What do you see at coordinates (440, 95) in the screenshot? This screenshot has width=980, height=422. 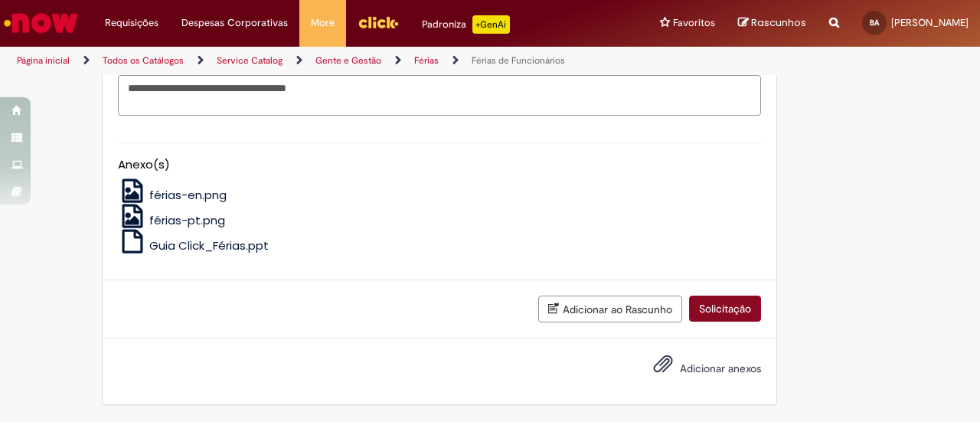 I see `textarea: Descrição` at bounding box center [440, 95].